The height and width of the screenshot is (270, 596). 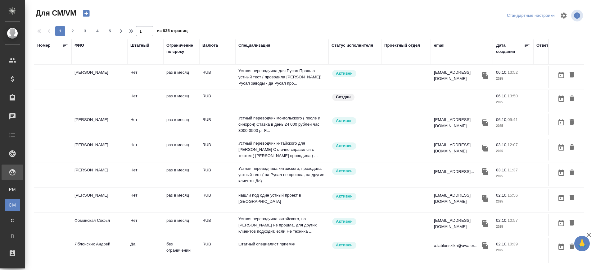 I want to click on p: Устный переводчик монгольского ( после и синхрон) Ставка в день 24 000 рублей час 3000-3500 р. Я..., so click(x=282, y=124).